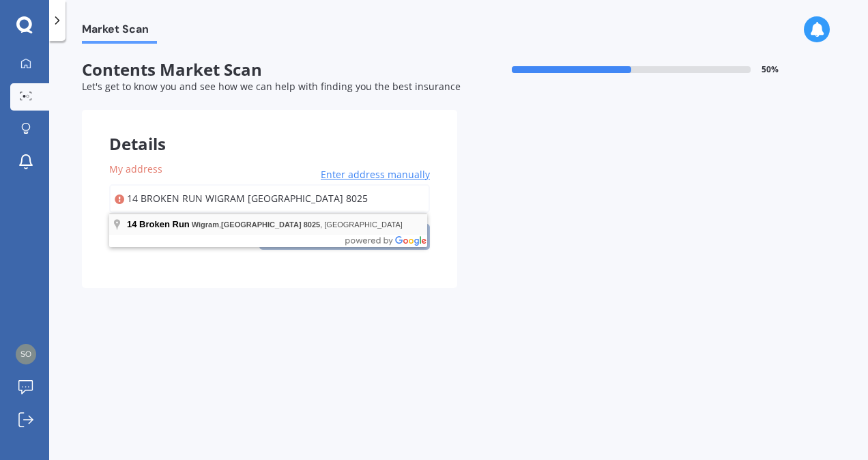  Describe the element at coordinates (269, 199) in the screenshot. I see `input: Enter address` at that location.